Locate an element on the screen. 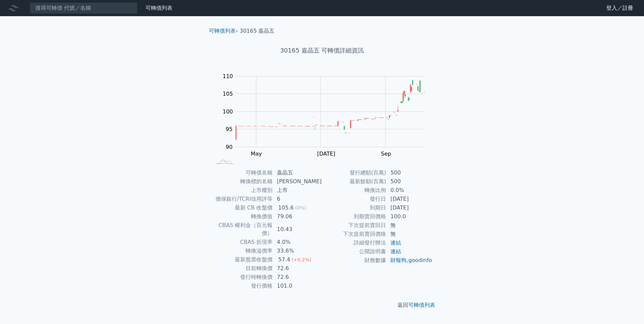  td: 到期日 is located at coordinates (354, 208).